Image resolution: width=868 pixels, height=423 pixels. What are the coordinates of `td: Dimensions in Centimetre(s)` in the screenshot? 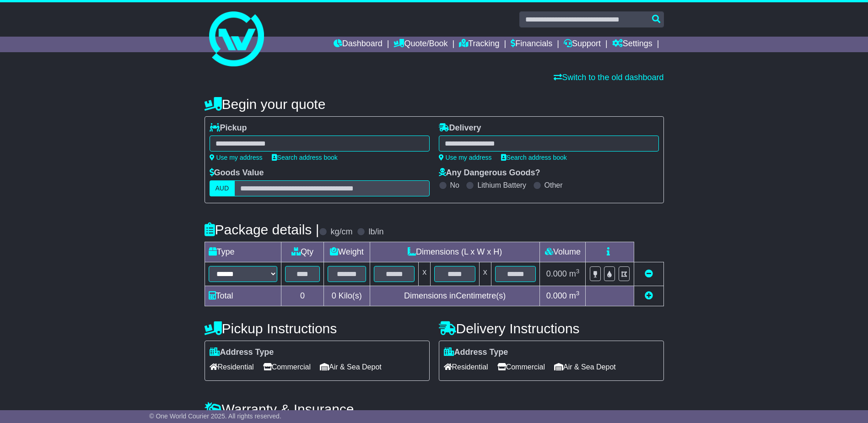 It's located at (455, 296).